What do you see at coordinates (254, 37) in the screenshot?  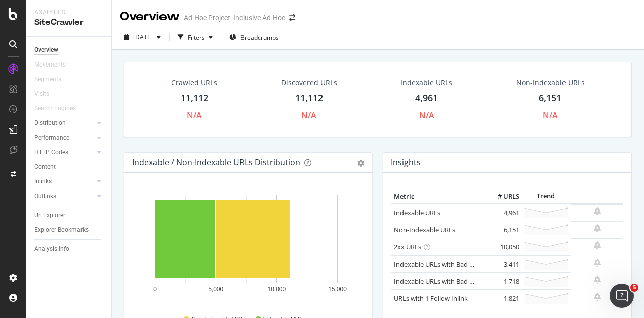 I see `button: Breadcrumbs` at bounding box center [254, 37].